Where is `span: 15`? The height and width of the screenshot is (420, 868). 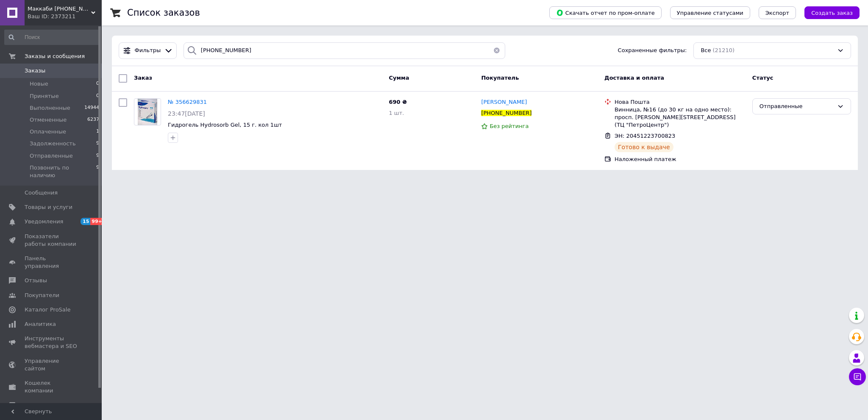 span: 15 is located at coordinates (85, 221).